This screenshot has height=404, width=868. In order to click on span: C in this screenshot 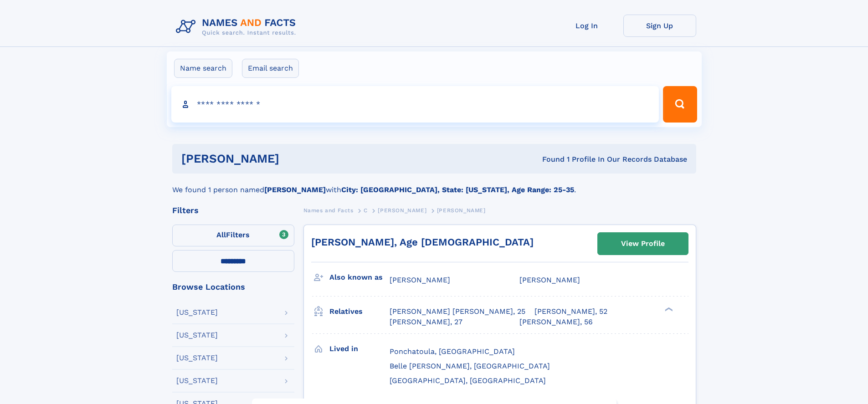, I will do `click(366, 210)`.